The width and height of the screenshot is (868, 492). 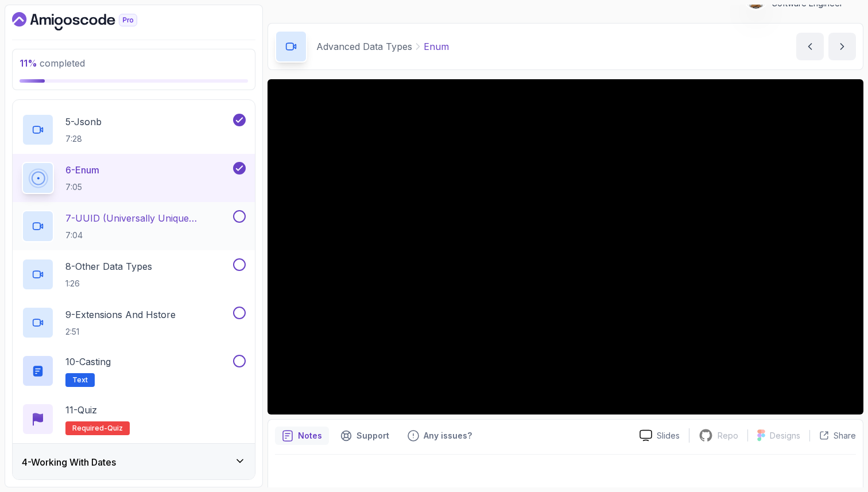 I want to click on span: Required-, so click(x=90, y=428).